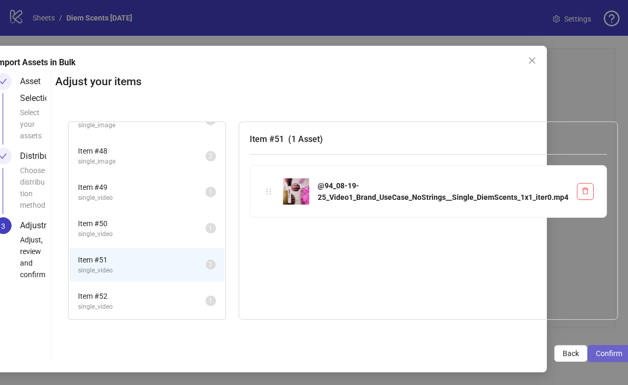 Image resolution: width=628 pixels, height=385 pixels. What do you see at coordinates (45, 226) in the screenshot?
I see `div: Adjustment` at bounding box center [45, 226].